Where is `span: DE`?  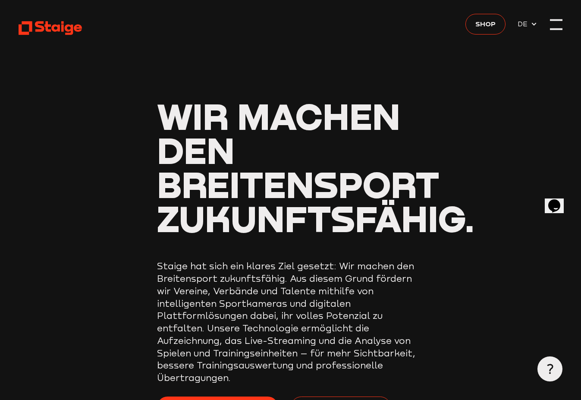
span: DE is located at coordinates (524, 23).